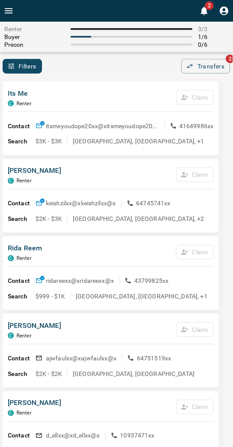 The height and width of the screenshot is (447, 233). I want to click on p: $3K - $3K, so click(49, 142).